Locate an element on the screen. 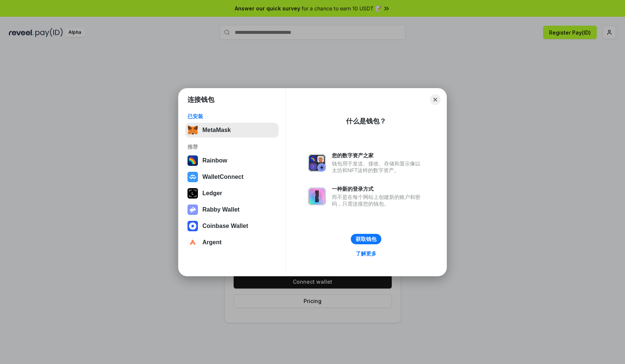  button: Rainbow is located at coordinates (232, 160).